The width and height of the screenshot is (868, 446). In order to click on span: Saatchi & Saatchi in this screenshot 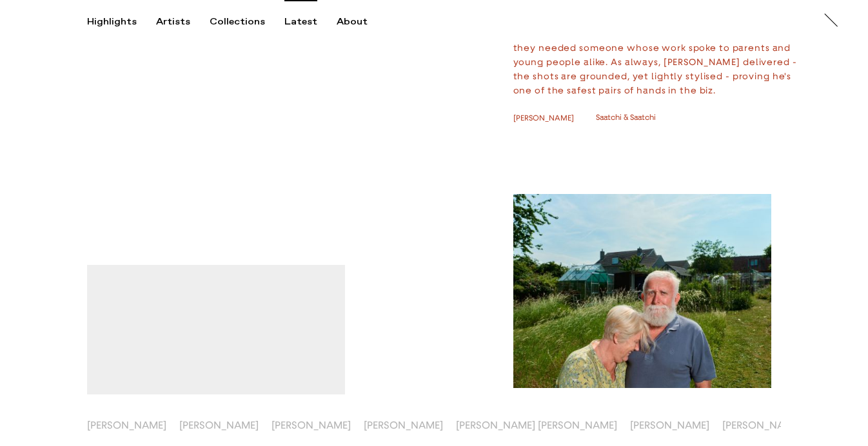, I will do `click(626, 118)`.